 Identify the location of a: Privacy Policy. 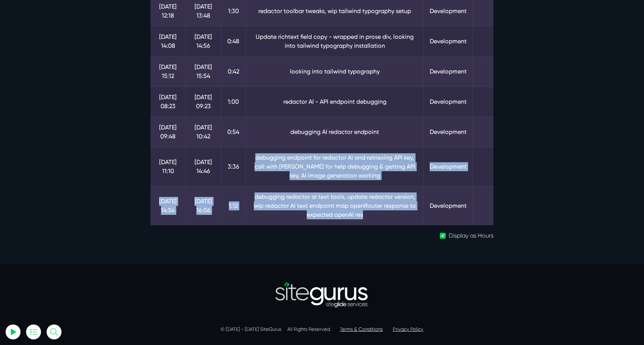
(408, 329).